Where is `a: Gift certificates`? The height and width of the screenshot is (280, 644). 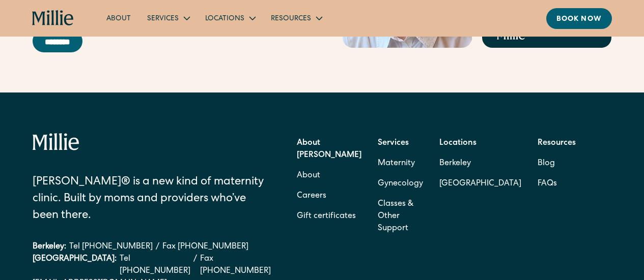 a: Gift certificates is located at coordinates (326, 217).